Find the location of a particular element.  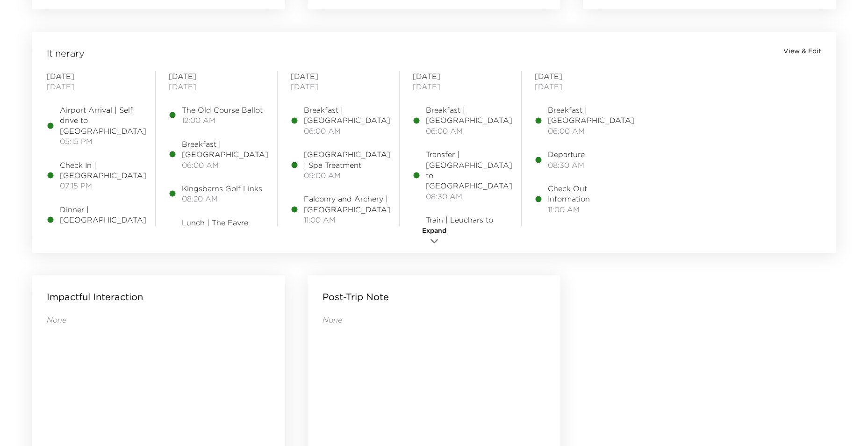

span: View & Edit is located at coordinates (802, 52).